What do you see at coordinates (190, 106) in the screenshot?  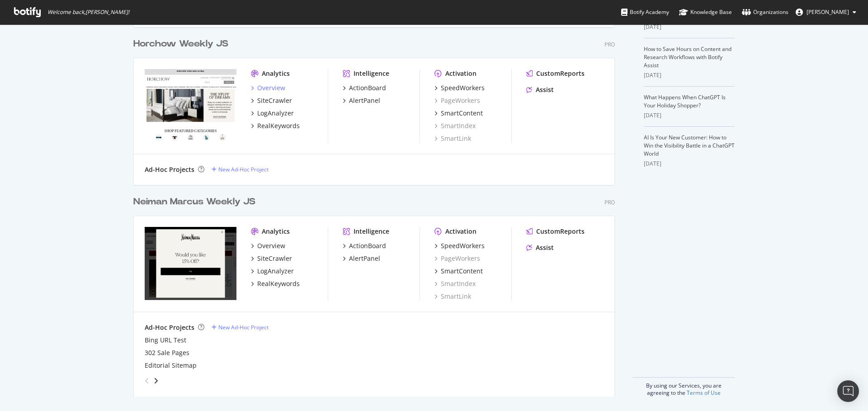 I see `img: horchow.com` at bounding box center [190, 106].